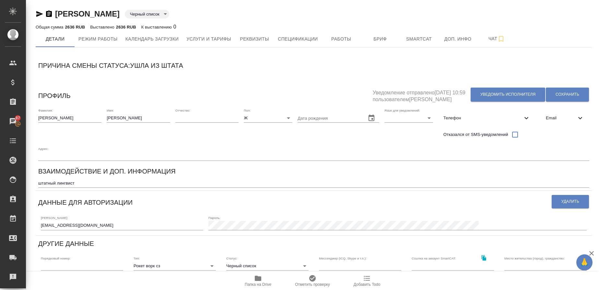 Image resolution: width=599 pixels, height=290 pixels. What do you see at coordinates (209, 39) in the screenshot?
I see `span: Услуги и тарифы` at bounding box center [209, 39].